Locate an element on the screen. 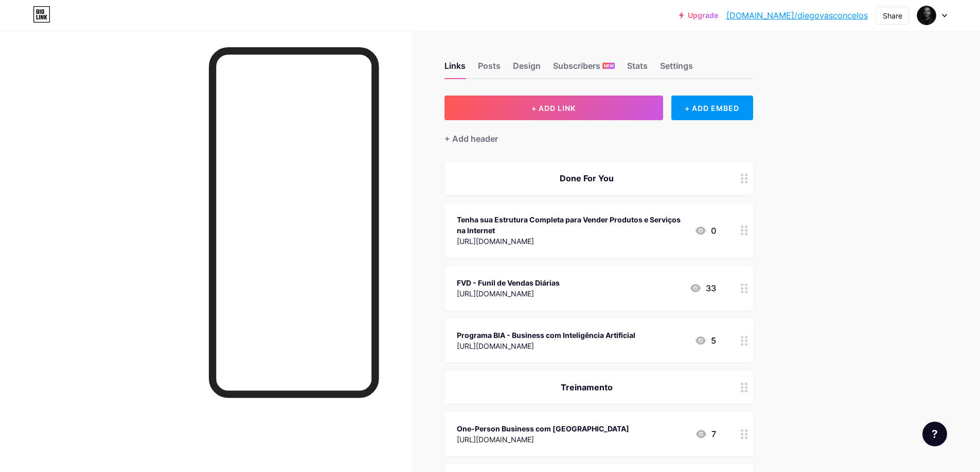 This screenshot has height=472, width=980. div: Done For You is located at coordinates (586, 179).